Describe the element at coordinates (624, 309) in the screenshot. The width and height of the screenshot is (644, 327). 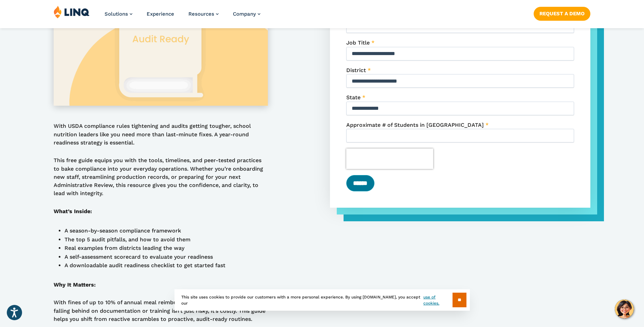
I see `button: Hello, have a question? Let’s chat.` at that location.